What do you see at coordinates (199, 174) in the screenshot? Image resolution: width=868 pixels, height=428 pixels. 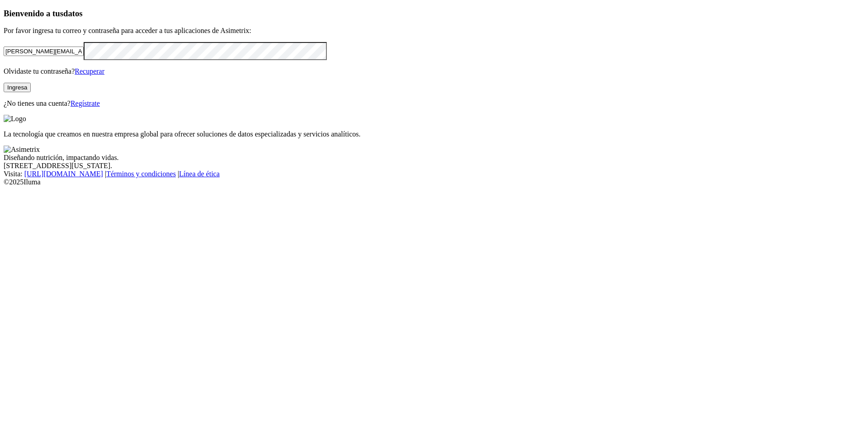 I see `a: Línea de ética` at bounding box center [199, 174].